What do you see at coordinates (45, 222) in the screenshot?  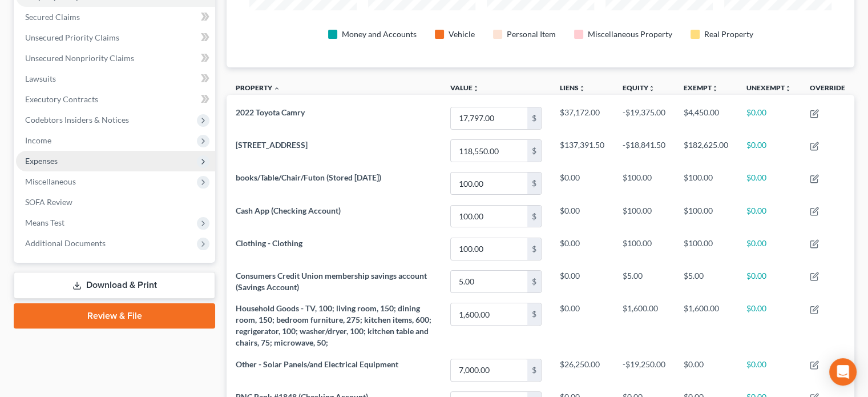 I see `span: Means Test` at bounding box center [45, 222].